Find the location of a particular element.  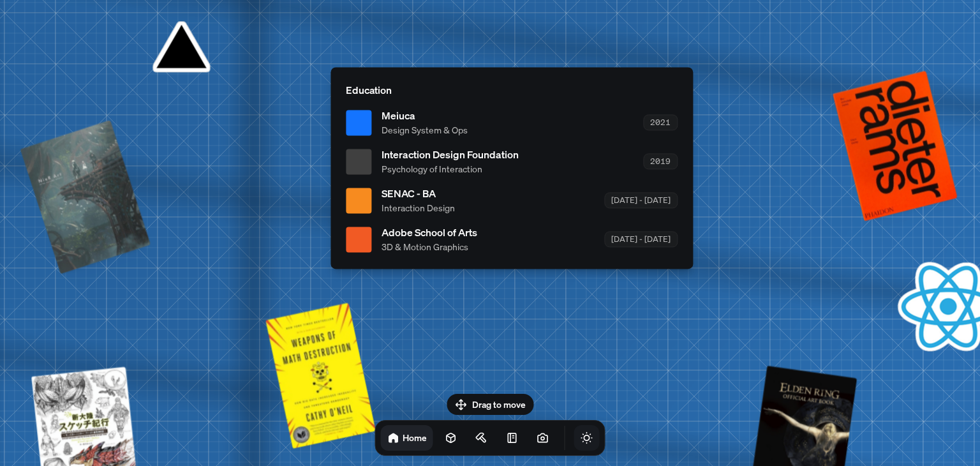

div: 2019 is located at coordinates (660, 161).